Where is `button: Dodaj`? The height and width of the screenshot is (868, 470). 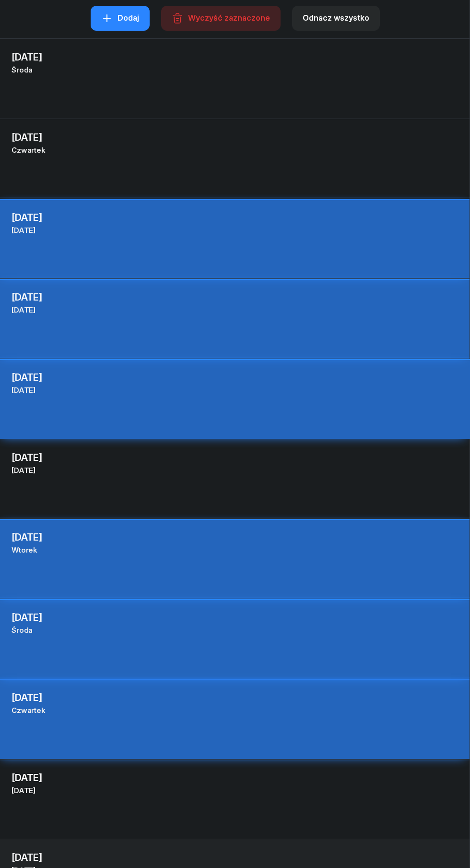
button: Dodaj is located at coordinates (120, 18).